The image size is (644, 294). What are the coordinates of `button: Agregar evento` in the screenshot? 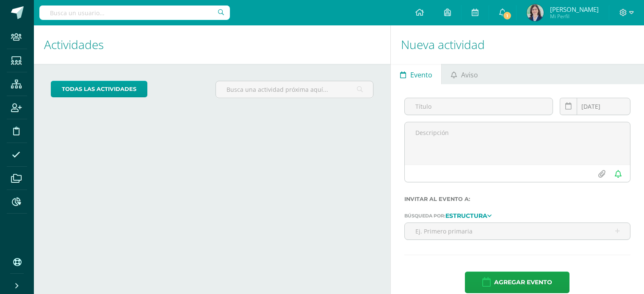 It's located at (516, 282).